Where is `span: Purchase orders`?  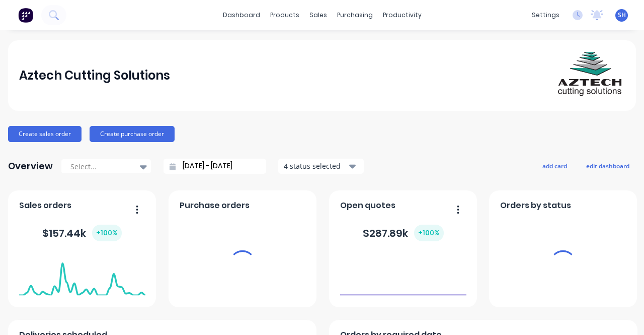 span: Purchase orders is located at coordinates (214, 206).